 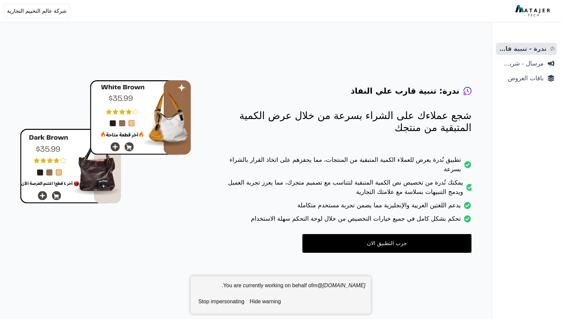 I want to click on a: جرب التطبيق الان, so click(x=387, y=243).